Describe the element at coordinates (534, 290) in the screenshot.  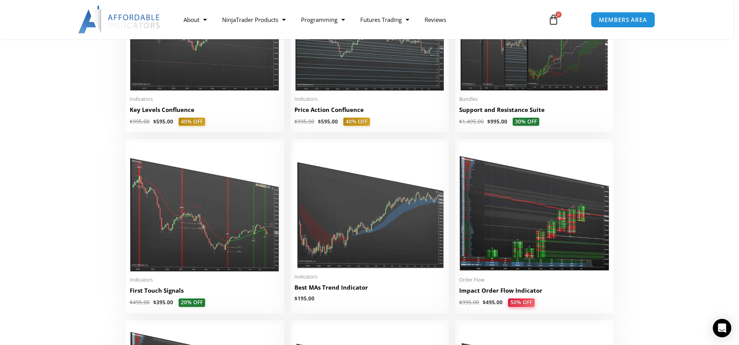
I see `h2: Impact Order Flow Indicator` at that location.